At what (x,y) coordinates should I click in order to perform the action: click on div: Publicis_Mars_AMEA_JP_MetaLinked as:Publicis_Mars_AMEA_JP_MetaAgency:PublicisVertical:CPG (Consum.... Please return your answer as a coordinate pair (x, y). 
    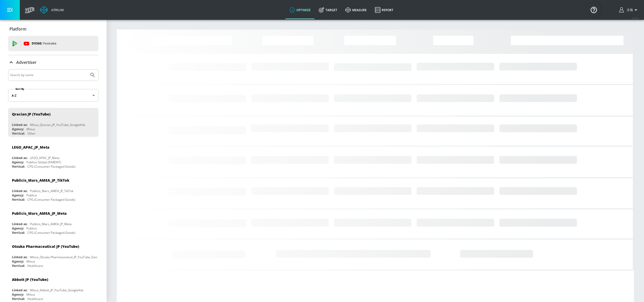
    Looking at the image, I should click on (54, 222).